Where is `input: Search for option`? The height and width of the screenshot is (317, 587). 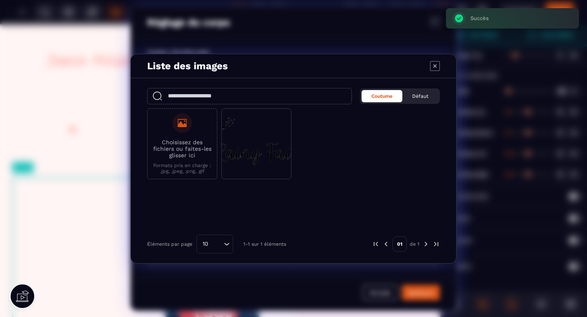 input: Search for option is located at coordinates (217, 244).